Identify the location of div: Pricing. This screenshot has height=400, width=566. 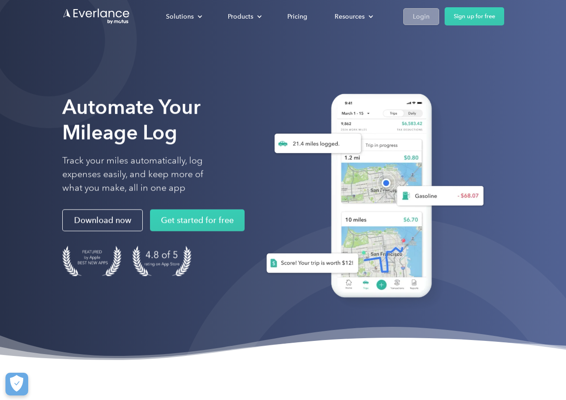
(298, 16).